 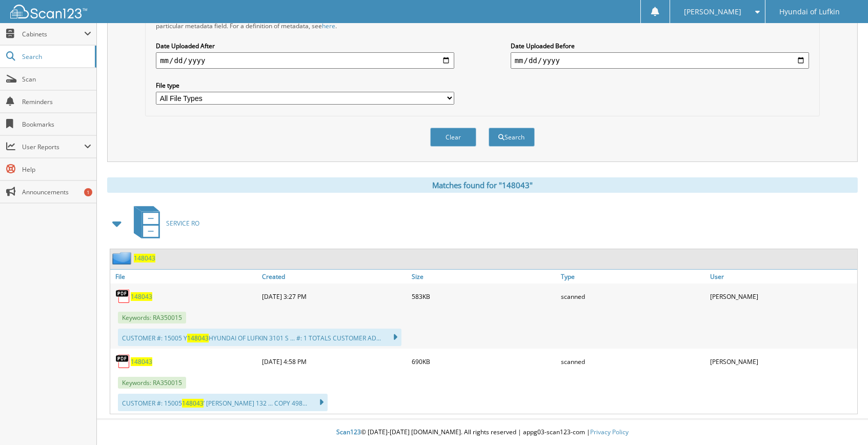 I want to click on a: User, so click(x=782, y=276).